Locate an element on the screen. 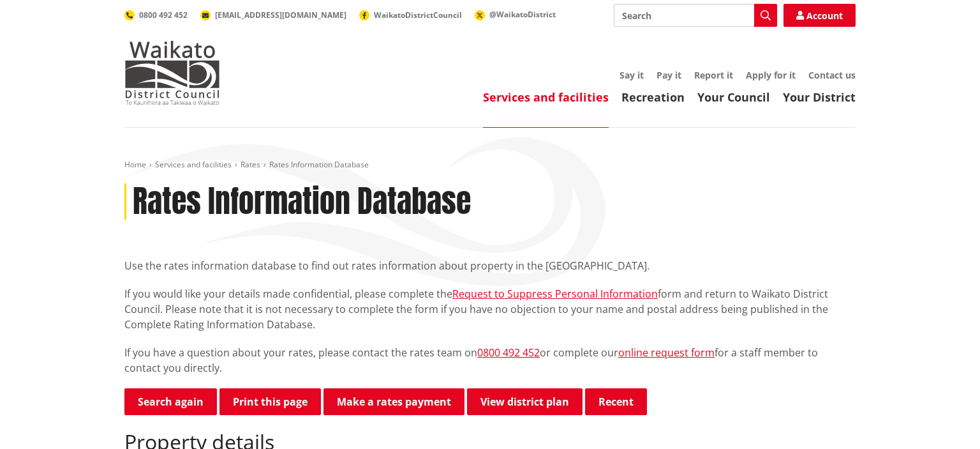 The image size is (980, 449). span: WaikatoDistrictCouncil is located at coordinates (418, 15).